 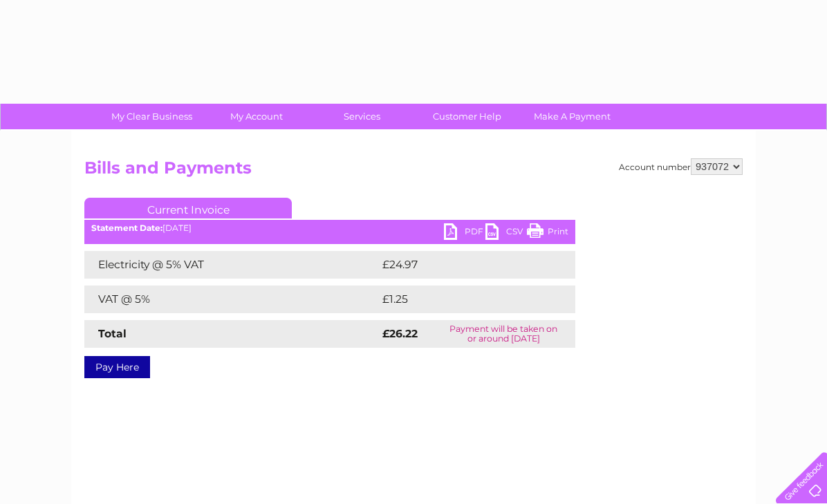 What do you see at coordinates (414, 172) in the screenshot?
I see `h2: Bills and Payments` at bounding box center [414, 172].